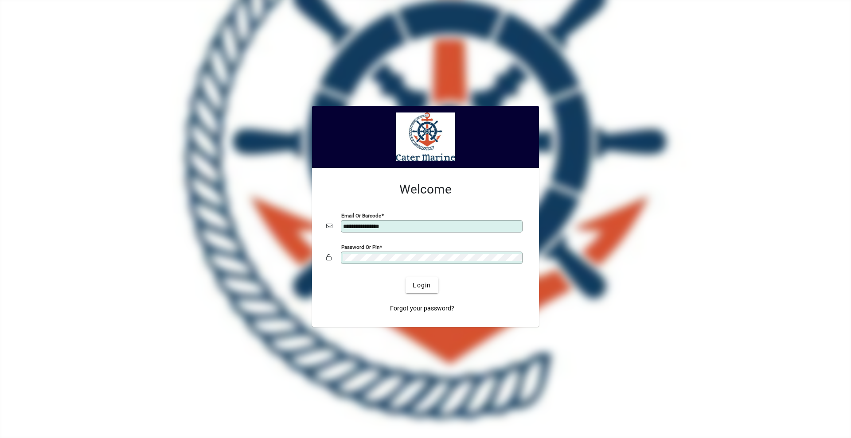 This screenshot has width=851, height=438. What do you see at coordinates (422, 285) in the screenshot?
I see `span: Login` at bounding box center [422, 285].